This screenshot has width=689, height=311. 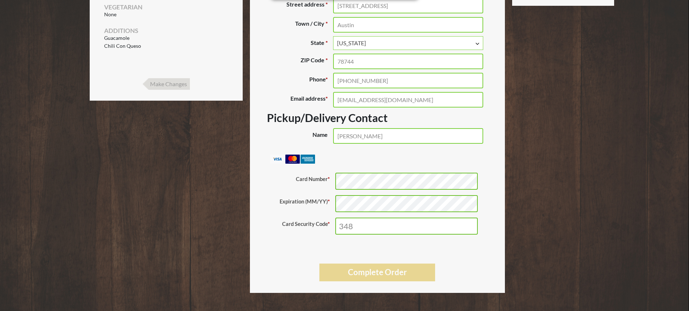 I want to click on label: Expiration (MM/YY), so click(x=304, y=203).